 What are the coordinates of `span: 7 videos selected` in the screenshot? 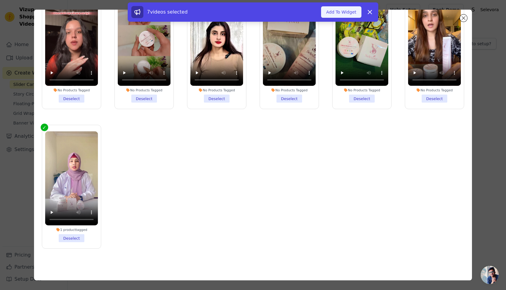 It's located at (167, 12).